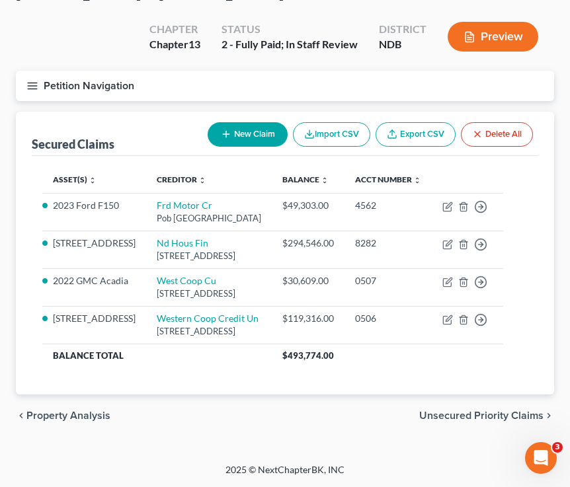  What do you see at coordinates (486, 416) in the screenshot?
I see `button: Unsecured Priority Claims chevron_right` at bounding box center [486, 416].